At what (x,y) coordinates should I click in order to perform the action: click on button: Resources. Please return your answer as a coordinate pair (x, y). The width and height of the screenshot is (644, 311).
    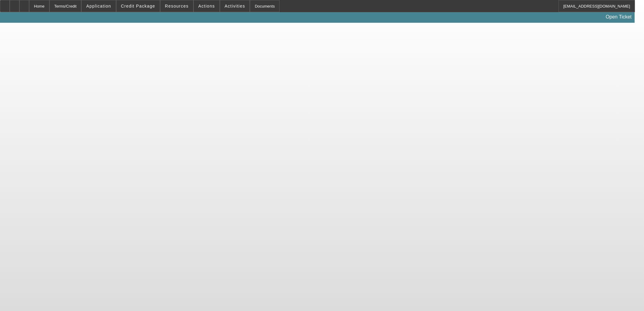
    Looking at the image, I should click on (177, 6).